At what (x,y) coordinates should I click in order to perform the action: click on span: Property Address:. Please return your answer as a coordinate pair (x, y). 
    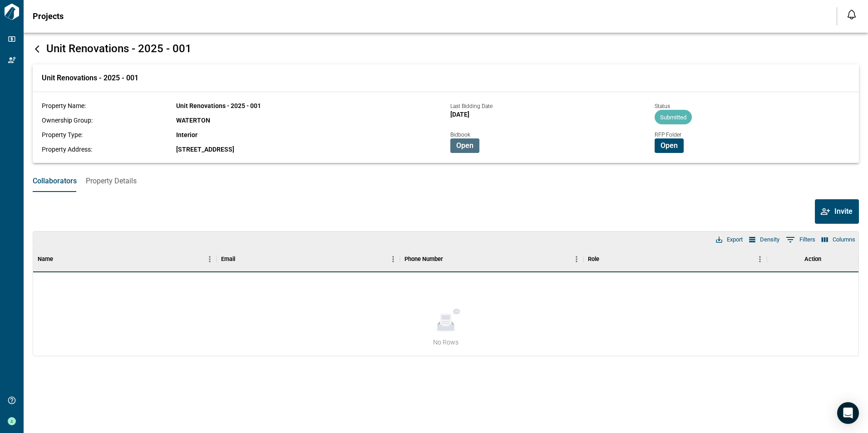
    Looking at the image, I should click on (67, 149).